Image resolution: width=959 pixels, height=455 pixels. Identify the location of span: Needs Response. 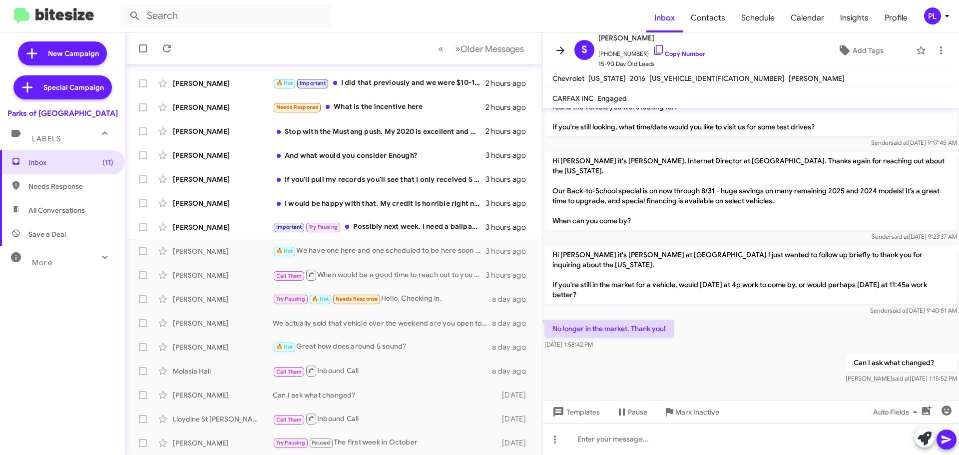
(357, 299).